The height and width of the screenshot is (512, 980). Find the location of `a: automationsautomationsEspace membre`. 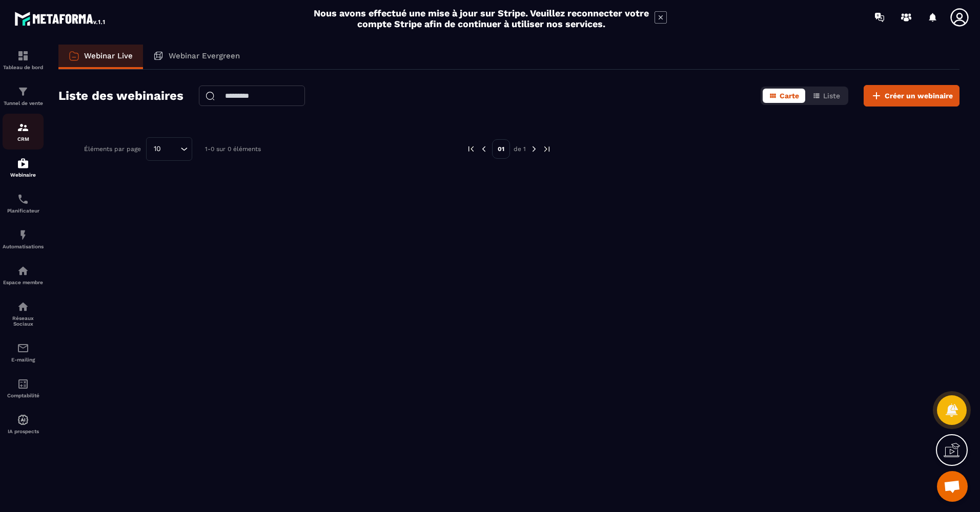

a: automationsautomationsEspace membre is located at coordinates (23, 275).